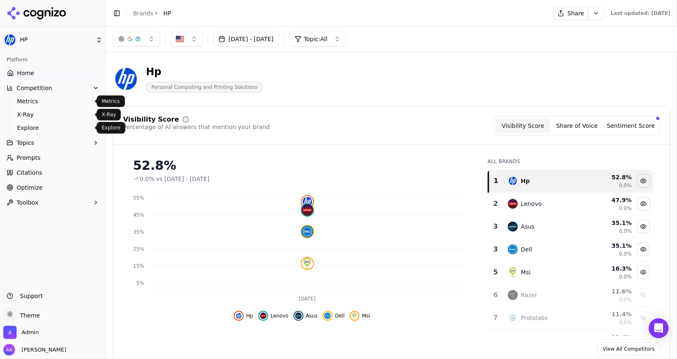 This screenshot has width=677, height=359. I want to click on div: Percentage of AI answers that mention your brand, so click(197, 127).